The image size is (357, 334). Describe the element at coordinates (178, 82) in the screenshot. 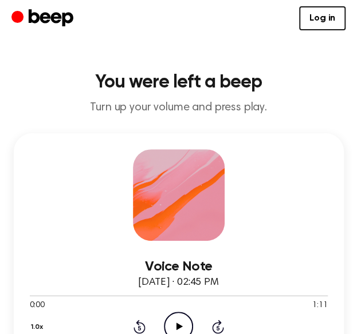

I see `h1: You were left a beep` at that location.